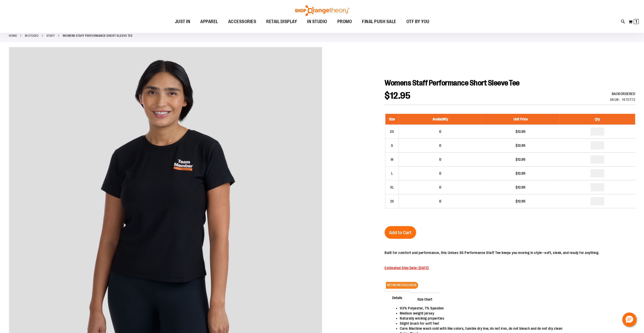  What do you see at coordinates (417, 313) in the screenshot?
I see `span: Medium weight jersey` at bounding box center [417, 313].